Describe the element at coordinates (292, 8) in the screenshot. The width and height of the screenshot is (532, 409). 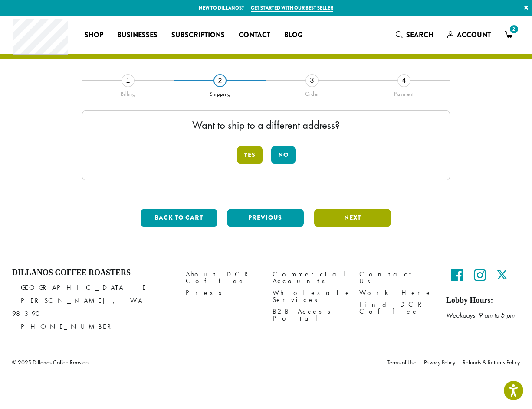
I see `a: Get started with our best seller` at that location.